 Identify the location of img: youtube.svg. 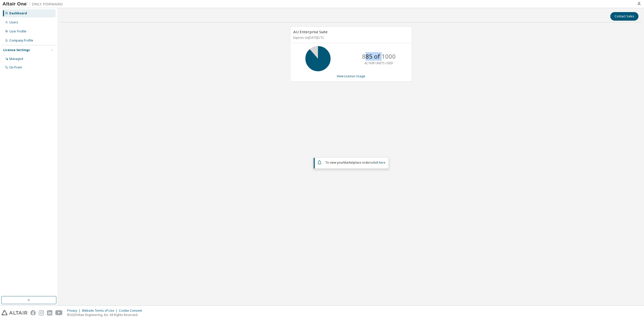
(59, 313).